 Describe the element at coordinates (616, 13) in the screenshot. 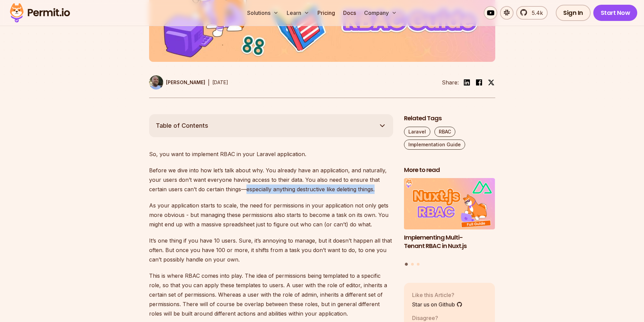

I see `a: Start Now` at that location.